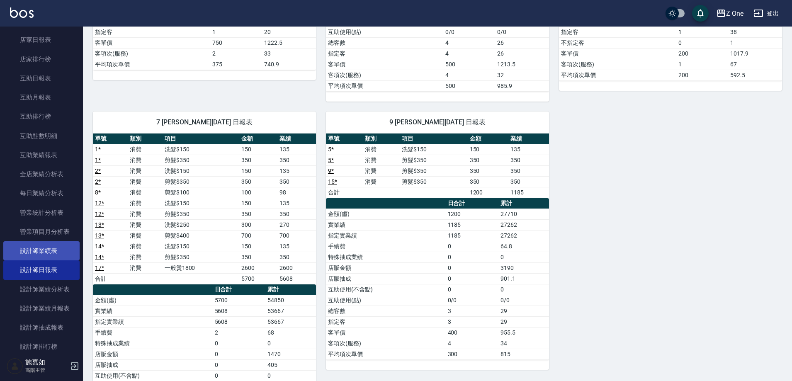  What do you see at coordinates (766, 13) in the screenshot?
I see `button: 登出` at bounding box center [766, 13].